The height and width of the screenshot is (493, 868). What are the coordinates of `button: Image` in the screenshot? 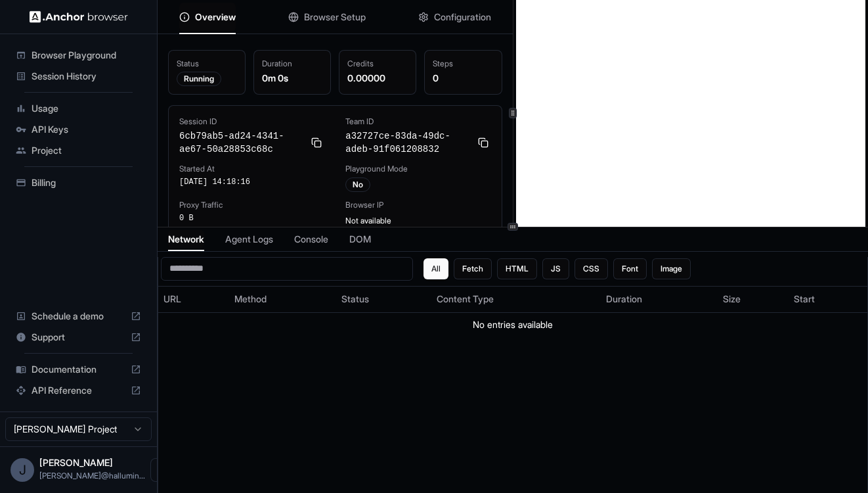 It's located at (671, 269).